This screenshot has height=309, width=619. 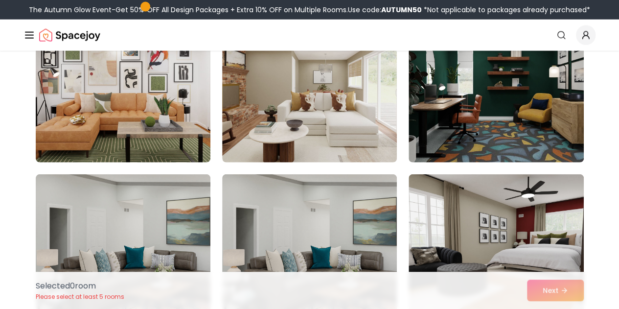 What do you see at coordinates (80, 297) in the screenshot?
I see `p: Please select at least 5 rooms` at bounding box center [80, 297].